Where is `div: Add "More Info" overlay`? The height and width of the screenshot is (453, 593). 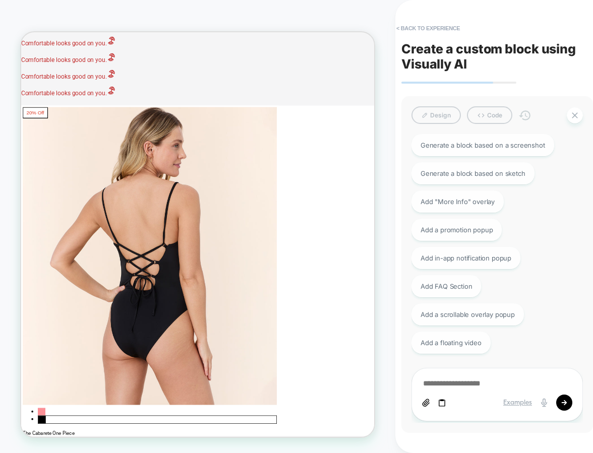
div: Add "More Info" overlay is located at coordinates (457, 202).